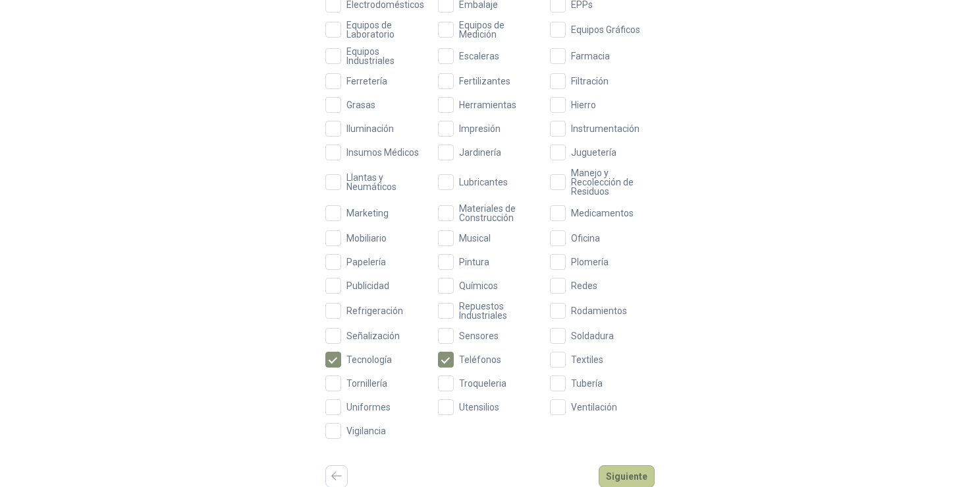 The image size is (980, 487). I want to click on span: Marketing, so click(368, 213).